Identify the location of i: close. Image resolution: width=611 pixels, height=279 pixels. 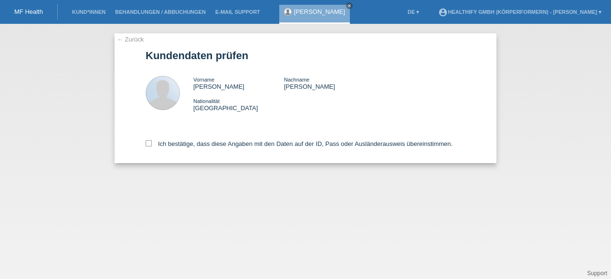
(349, 6).